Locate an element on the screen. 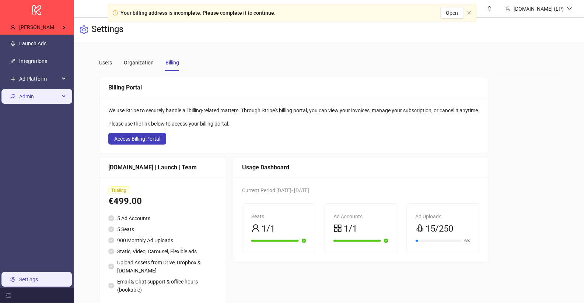  span: appstore is located at coordinates (338, 229).